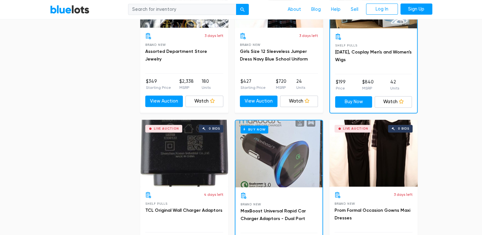  I want to click on a: Prom Formal Occasion Gowns Maxi Dresses, so click(372, 214).